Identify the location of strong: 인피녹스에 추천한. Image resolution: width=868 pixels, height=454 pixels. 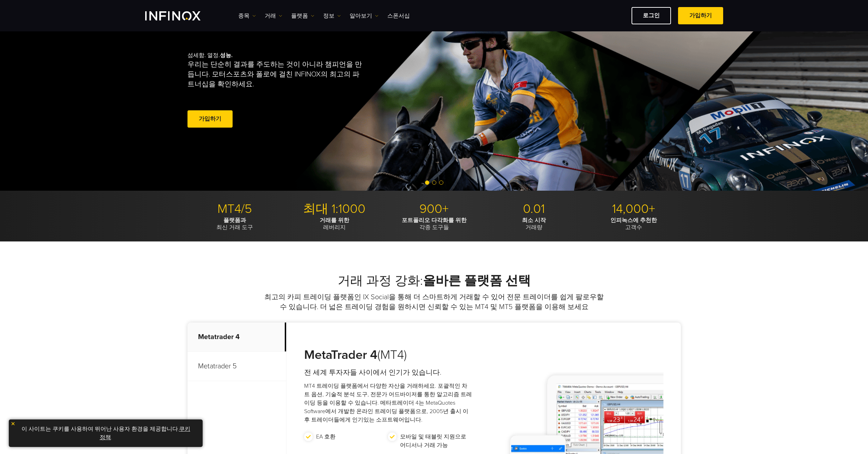
(634, 220).